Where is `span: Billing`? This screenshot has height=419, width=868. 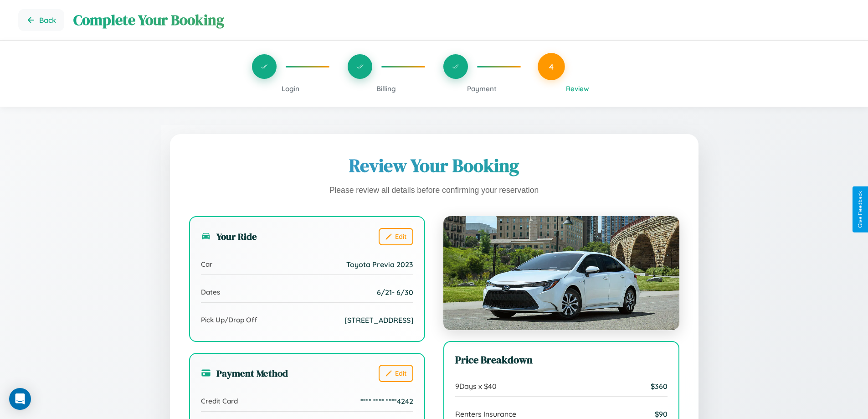 span: Billing is located at coordinates (386, 88).